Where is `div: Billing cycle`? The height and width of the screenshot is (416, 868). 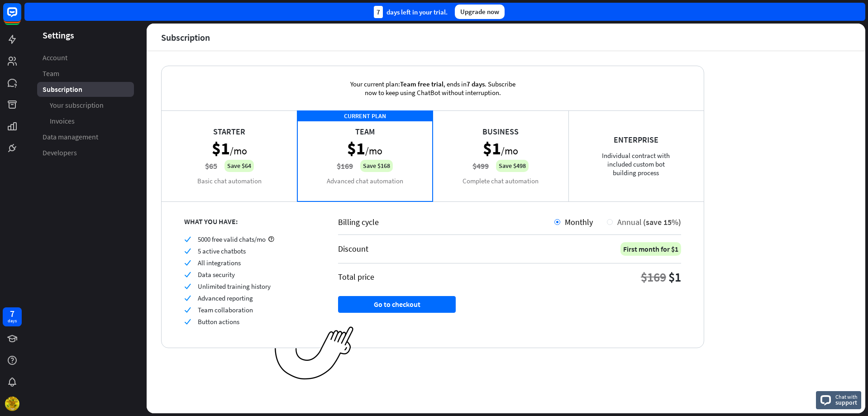
div: Billing cycle is located at coordinates (446, 222).